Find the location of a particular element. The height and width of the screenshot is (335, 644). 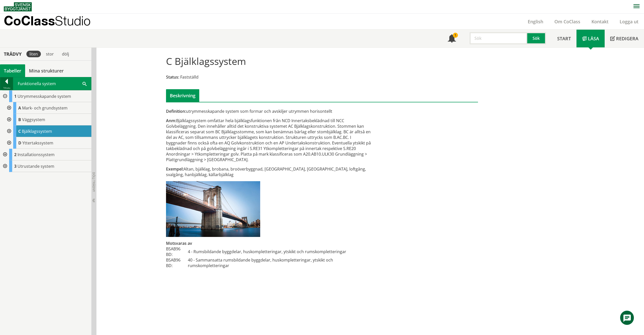

span: Läsa is located at coordinates (593, 38).